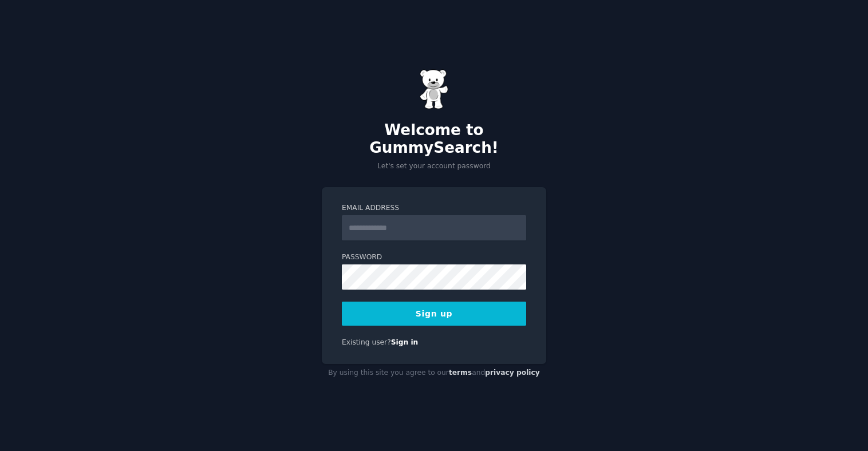 This screenshot has height=451, width=868. Describe the element at coordinates (404, 342) in the screenshot. I see `a: Sign in` at that location.